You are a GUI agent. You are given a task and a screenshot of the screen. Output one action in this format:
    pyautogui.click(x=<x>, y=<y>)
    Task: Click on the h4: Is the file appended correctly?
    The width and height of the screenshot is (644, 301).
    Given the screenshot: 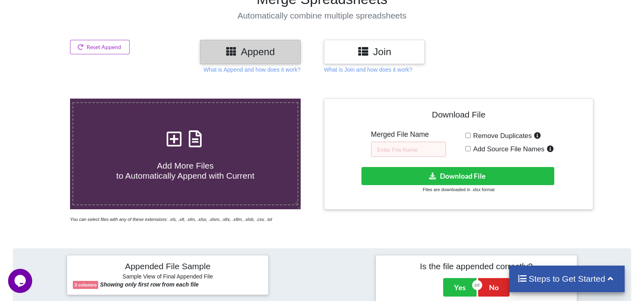 What is the action you would take?
    pyautogui.click(x=476, y=266)
    